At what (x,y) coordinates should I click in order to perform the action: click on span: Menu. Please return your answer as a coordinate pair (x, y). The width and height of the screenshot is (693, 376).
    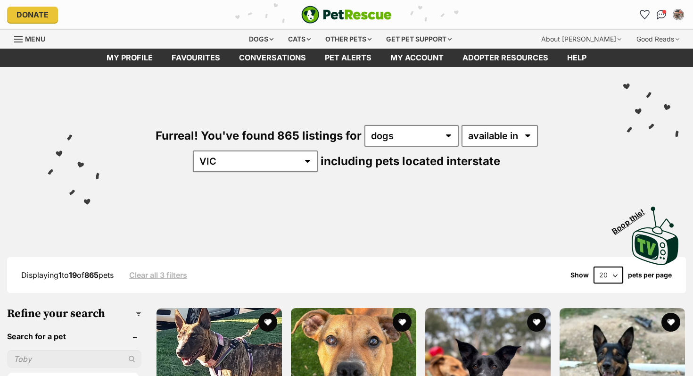
    Looking at the image, I should click on (35, 39).